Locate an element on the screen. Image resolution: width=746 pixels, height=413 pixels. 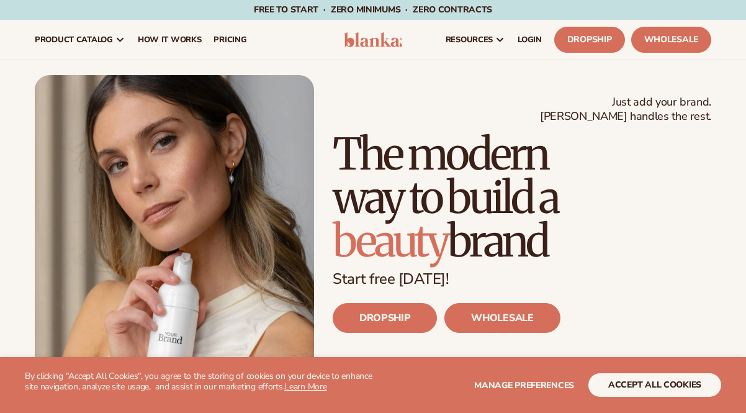
a: logo is located at coordinates (373, 40).